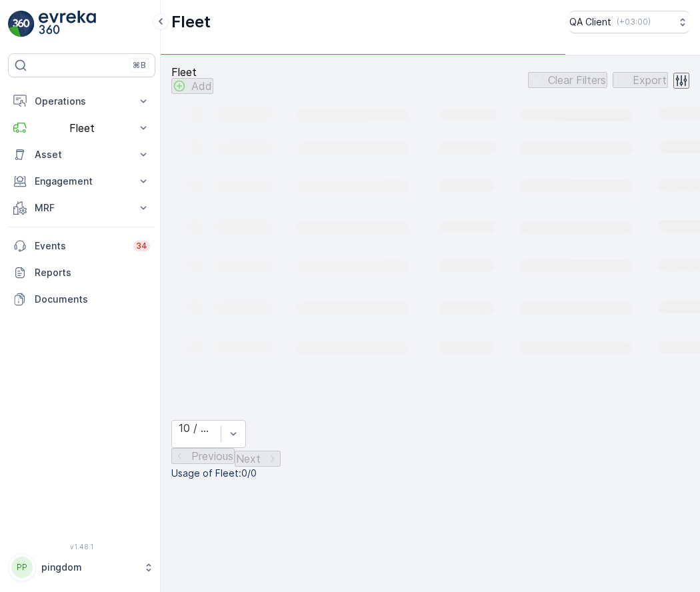 The height and width of the screenshot is (592, 700). I want to click on a: Documents, so click(82, 300).